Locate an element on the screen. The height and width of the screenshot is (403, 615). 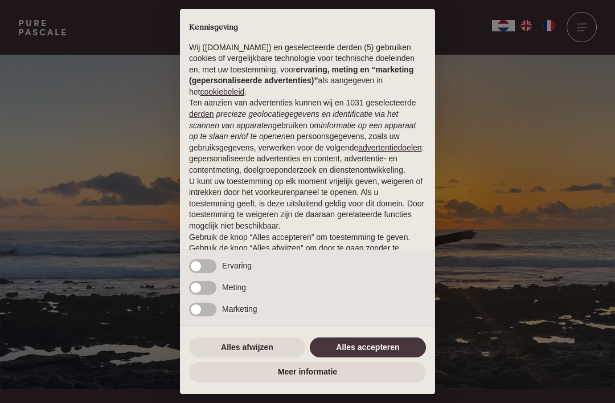
button: Alles accepteren is located at coordinates (368, 348).